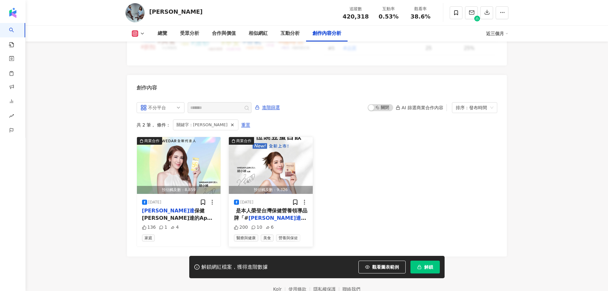 Image resolution: width=608 pixels, height=291 pixels. What do you see at coordinates (356, 9) in the screenshot?
I see `div: 追蹤數` at bounding box center [356, 9].